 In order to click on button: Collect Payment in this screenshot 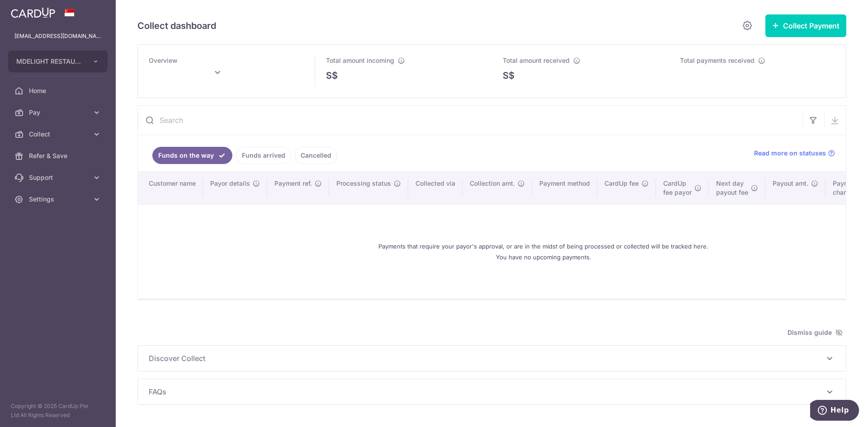, I will do `click(806, 26)`.